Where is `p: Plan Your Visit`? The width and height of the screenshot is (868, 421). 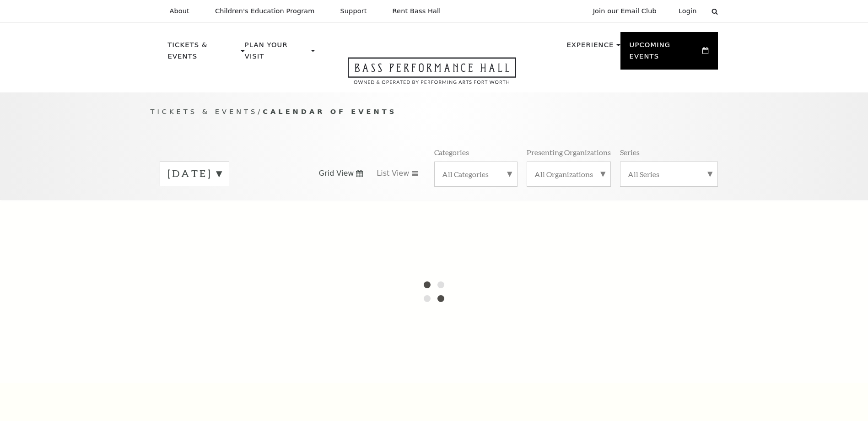 p: Plan Your Visit is located at coordinates (277, 53).